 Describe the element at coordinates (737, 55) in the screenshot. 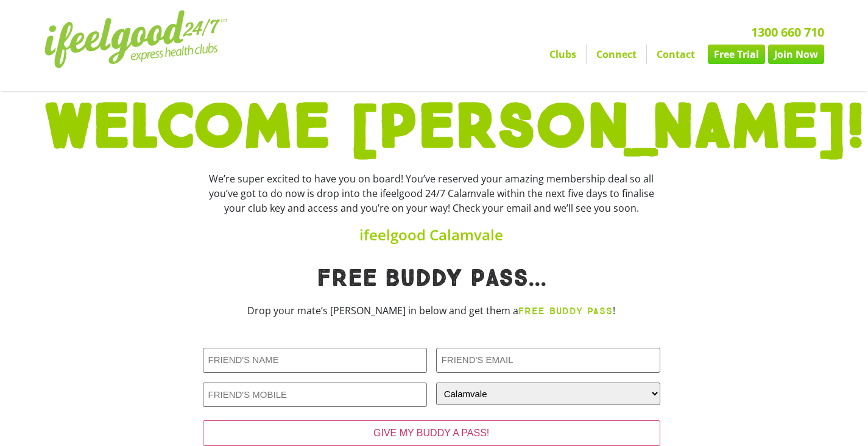

I see `a: Free Trial` at that location.